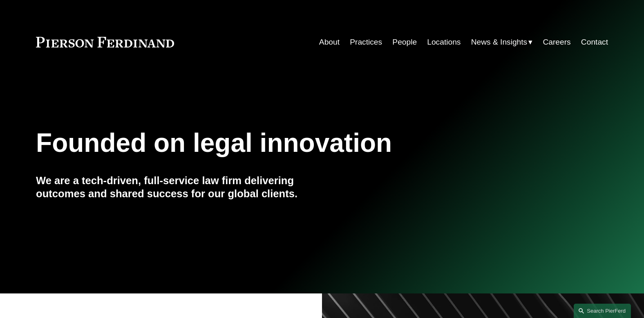 The height and width of the screenshot is (318, 644). I want to click on a: Locations, so click(444, 42).